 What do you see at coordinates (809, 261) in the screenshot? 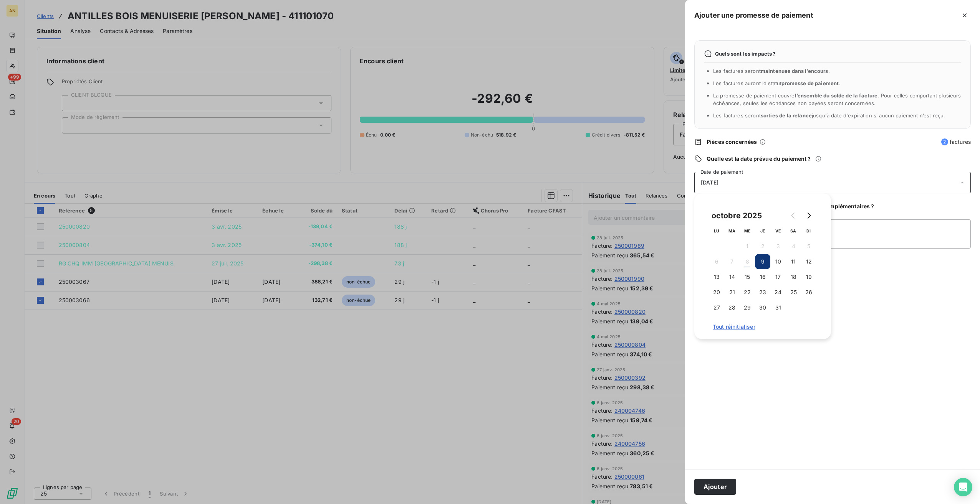
I see `button: 12` at bounding box center [809, 261].